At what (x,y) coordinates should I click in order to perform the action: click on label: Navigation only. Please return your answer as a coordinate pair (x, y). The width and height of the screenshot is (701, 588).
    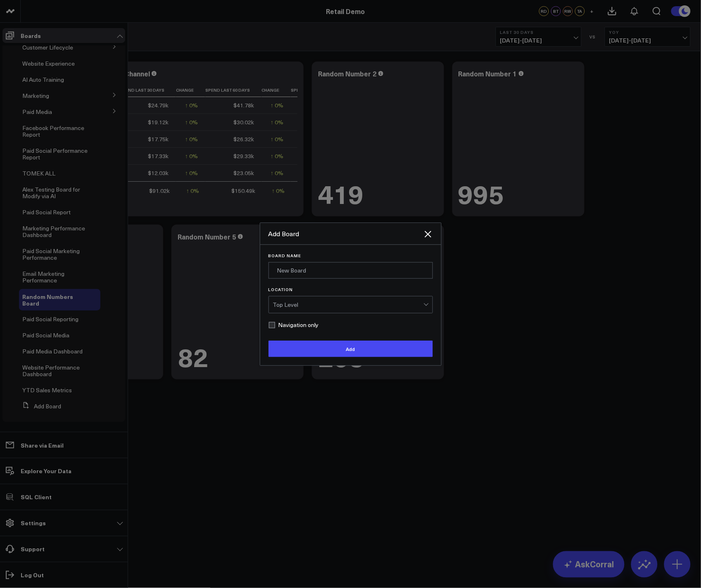
    Looking at the image, I should click on (294, 325).